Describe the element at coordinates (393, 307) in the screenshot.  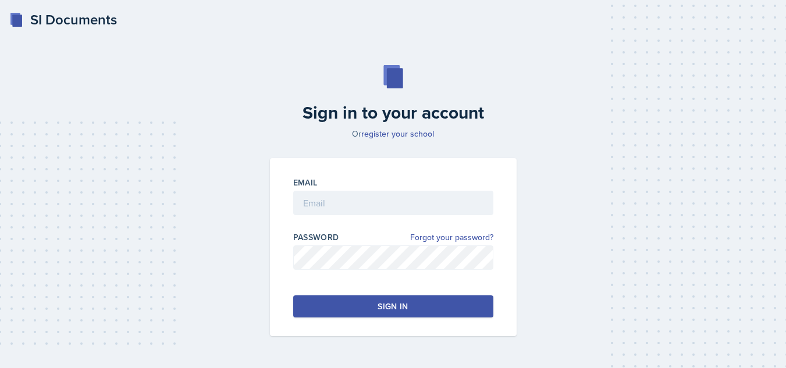
I see `button: Sign in` at that location.